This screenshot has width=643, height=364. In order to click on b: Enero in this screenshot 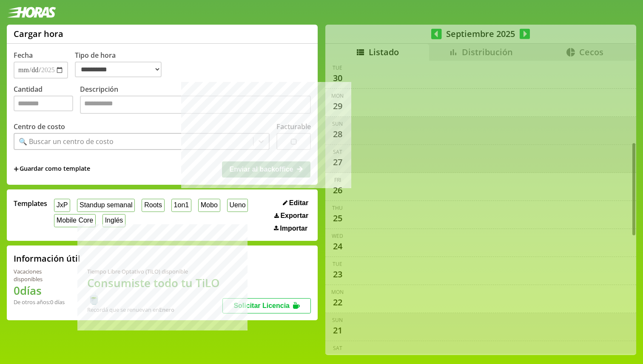, I will do `click(166, 310)`.